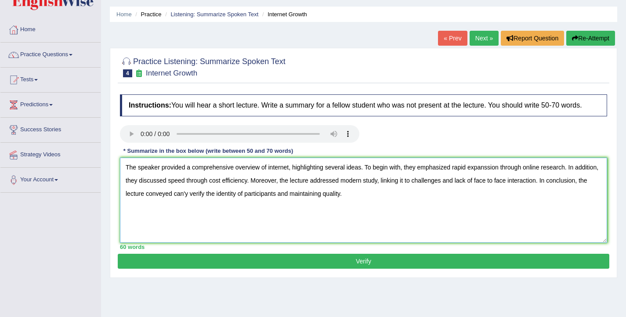 The image size is (626, 317). Describe the element at coordinates (127, 73) in the screenshot. I see `span: 4` at that location.